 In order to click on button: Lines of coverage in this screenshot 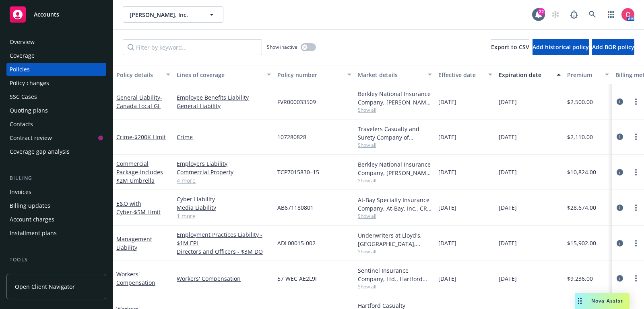, I will do `click(224, 74)`.